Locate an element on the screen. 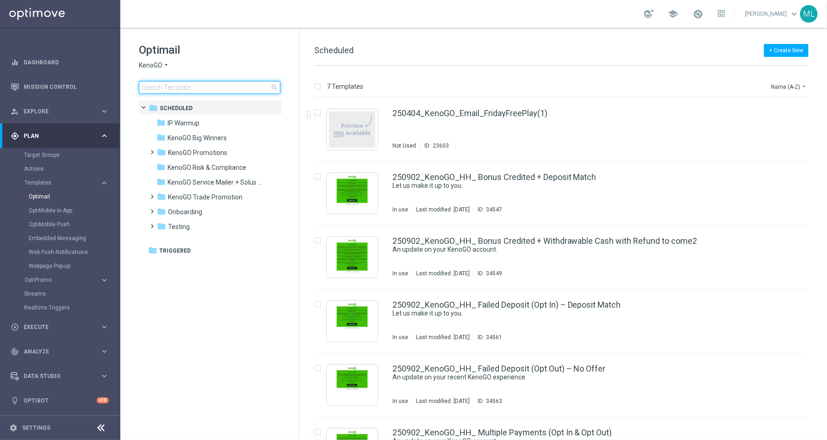 The height and width of the screenshot is (440, 827). i: play_circle_outline is located at coordinates (15, 327).